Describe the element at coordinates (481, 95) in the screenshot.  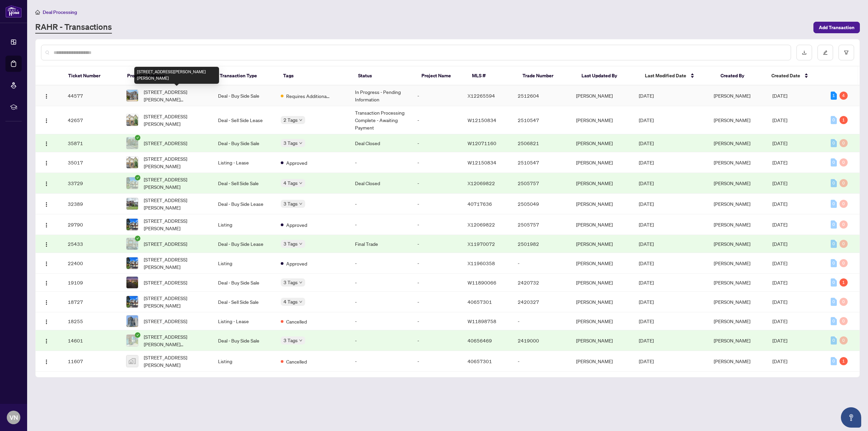
I see `span: X12265594` at that location.